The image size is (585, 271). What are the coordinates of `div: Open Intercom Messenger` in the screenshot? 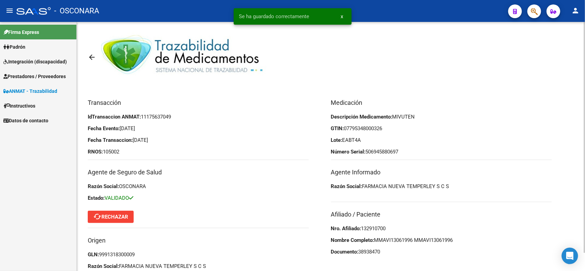 It's located at (570, 256).